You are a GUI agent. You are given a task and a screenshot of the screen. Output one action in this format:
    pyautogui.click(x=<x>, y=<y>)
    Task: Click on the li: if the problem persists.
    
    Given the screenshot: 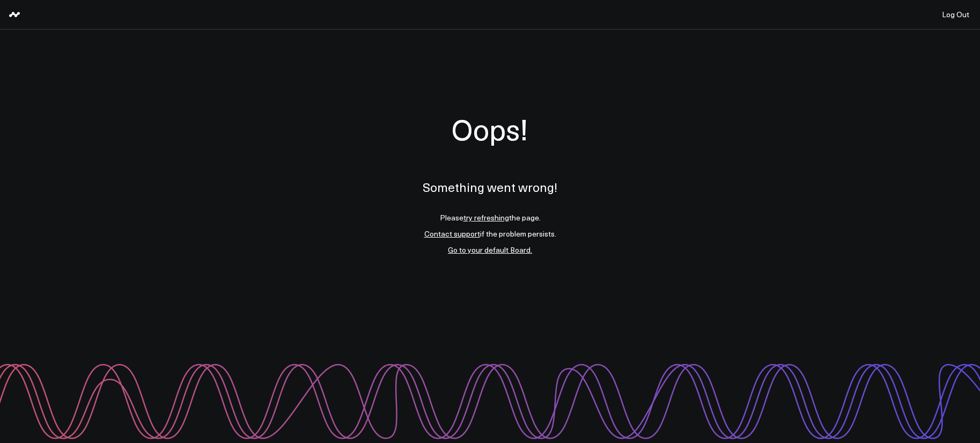 What is the action you would take?
    pyautogui.click(x=490, y=233)
    